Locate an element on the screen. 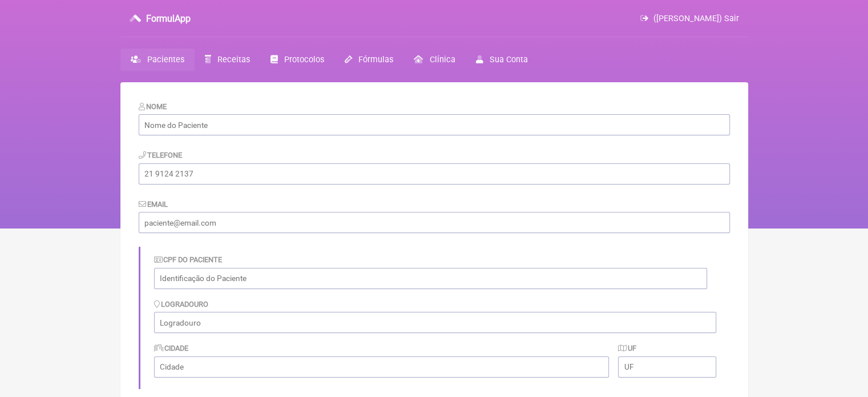 This screenshot has width=868, height=397. a: Receitas is located at coordinates (227, 60).